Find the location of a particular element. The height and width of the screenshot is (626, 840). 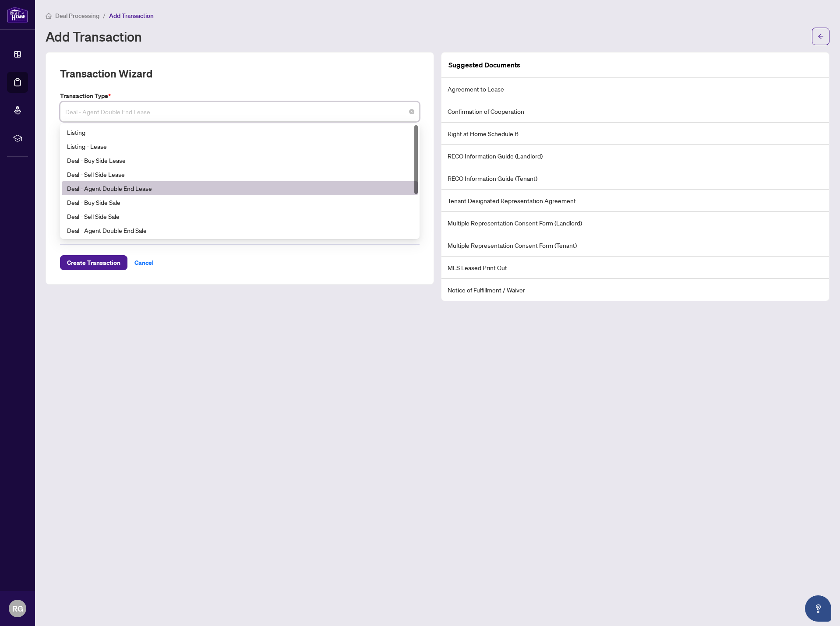

article: Suggested Documents is located at coordinates (485, 65).